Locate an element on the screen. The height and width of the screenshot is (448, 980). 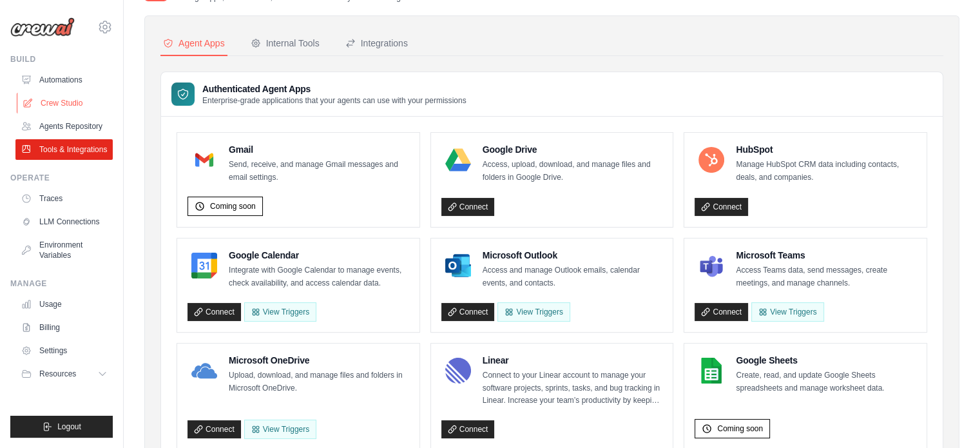
h4: Google Sheets is located at coordinates (826, 360).